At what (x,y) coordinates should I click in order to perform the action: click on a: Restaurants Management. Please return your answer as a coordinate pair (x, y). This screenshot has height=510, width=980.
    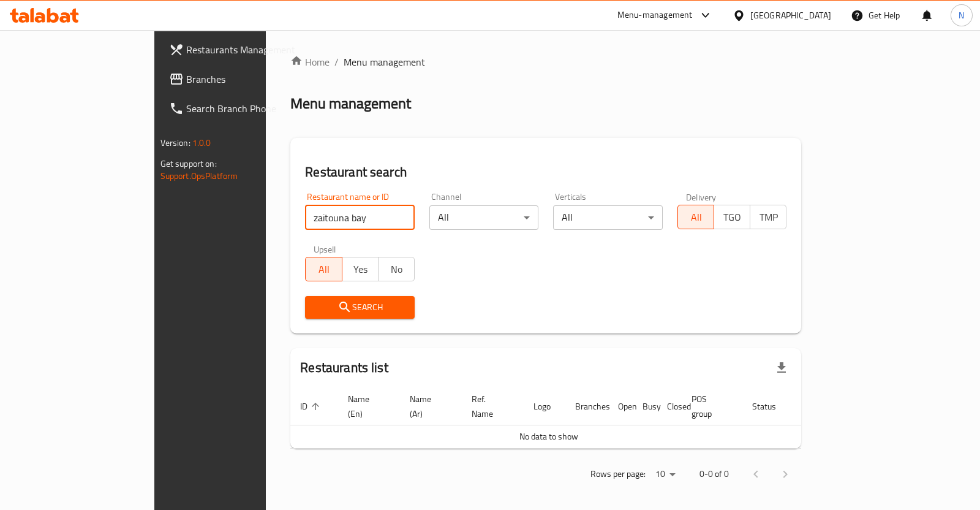
    Looking at the image, I should click on (238, 50).